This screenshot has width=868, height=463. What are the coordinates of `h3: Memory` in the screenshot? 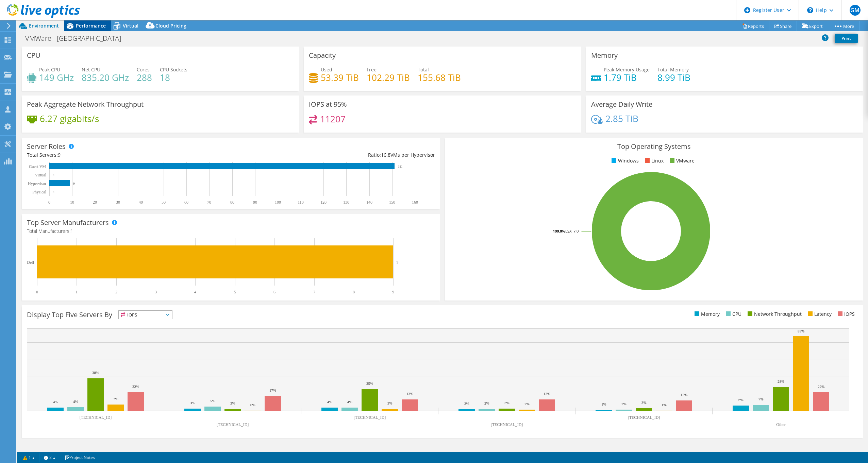 It's located at (604, 55).